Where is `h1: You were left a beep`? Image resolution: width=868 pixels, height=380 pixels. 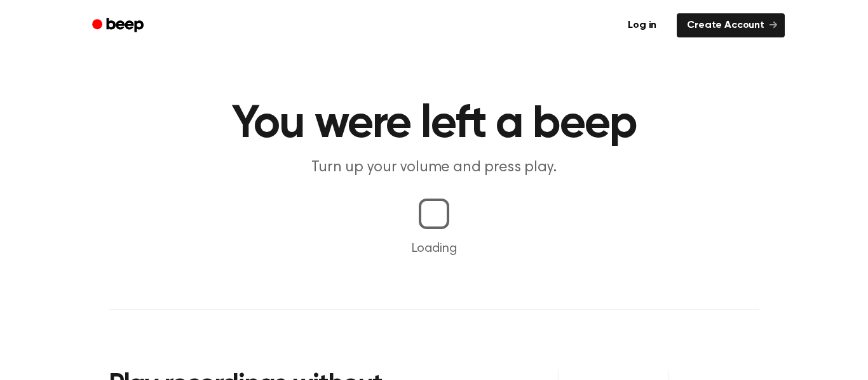
h1: You were left a beep is located at coordinates (434, 124).